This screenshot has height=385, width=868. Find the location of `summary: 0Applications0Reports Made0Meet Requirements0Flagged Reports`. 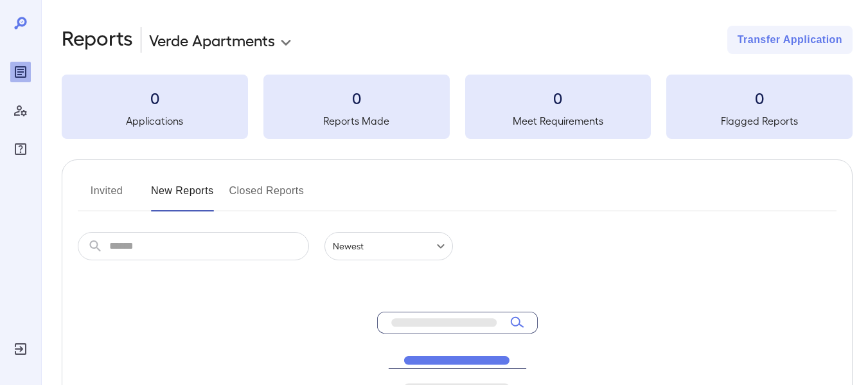

summary: 0Applications0Reports Made0Meet Requirements0Flagged Reports is located at coordinates (457, 107).